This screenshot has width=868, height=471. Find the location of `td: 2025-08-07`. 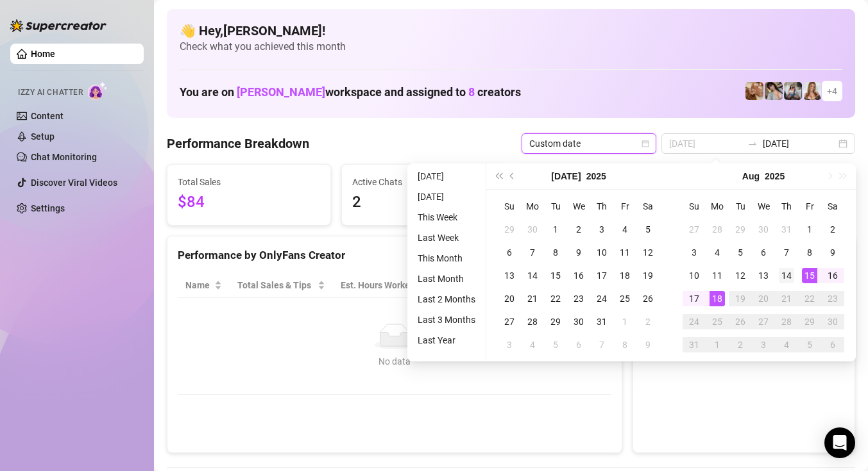

td: 2025-08-07 is located at coordinates (786, 253).